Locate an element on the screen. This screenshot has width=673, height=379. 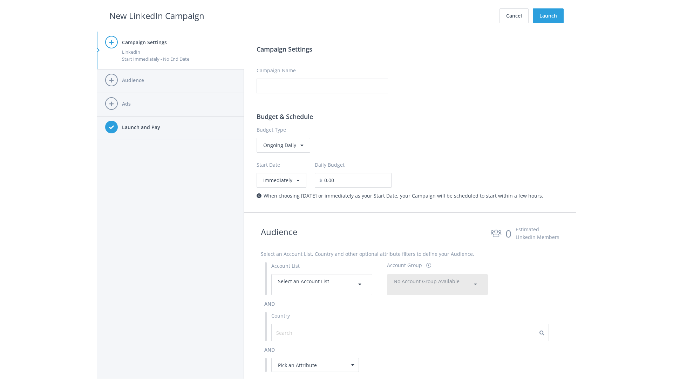
span: No Account Group Available is located at coordinates (427, 281).